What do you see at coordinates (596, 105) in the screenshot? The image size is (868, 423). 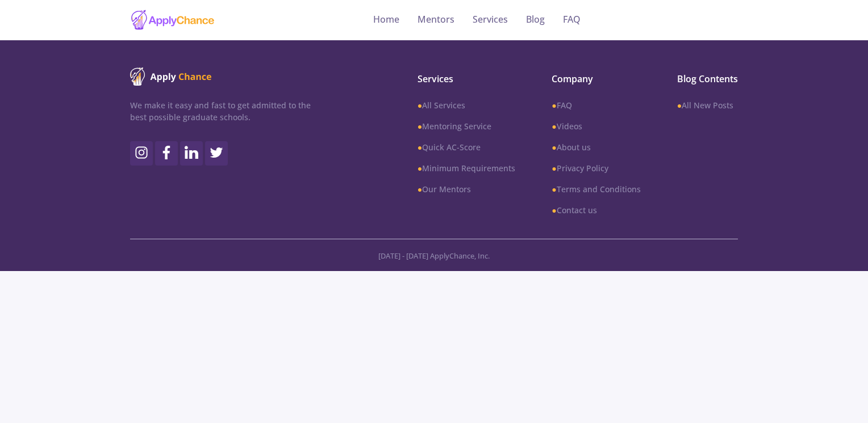 I see `a: ●FAQ` at bounding box center [596, 105].